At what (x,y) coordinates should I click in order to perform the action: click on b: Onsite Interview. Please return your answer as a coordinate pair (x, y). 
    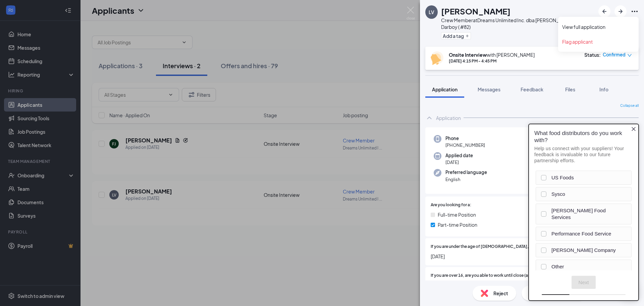
    Looking at the image, I should click on (468, 55).